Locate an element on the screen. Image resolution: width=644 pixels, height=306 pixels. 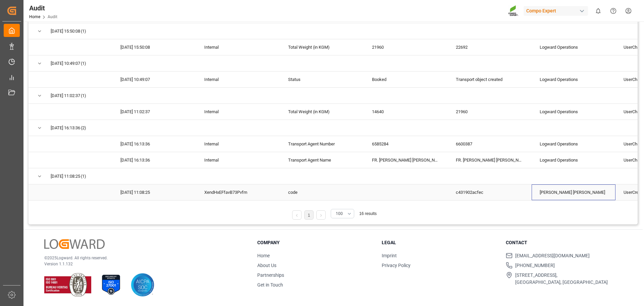
div: Status is located at coordinates (322, 79).